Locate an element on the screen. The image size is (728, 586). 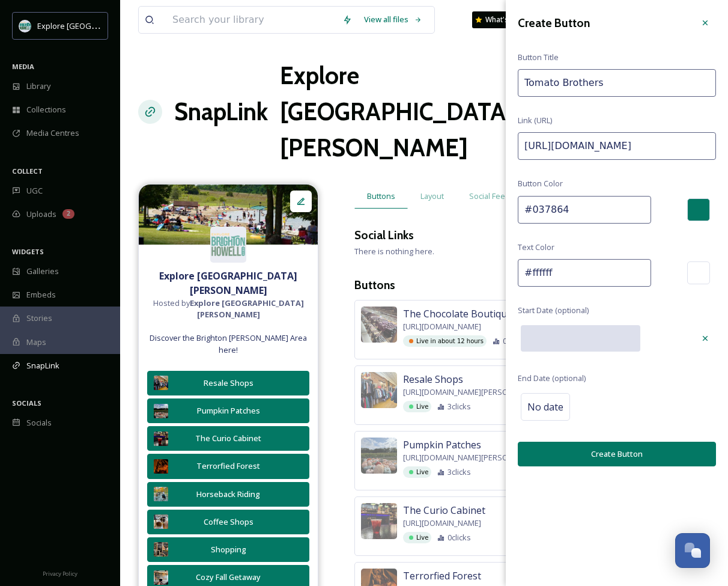
span: SnapLink is located at coordinates (43, 366).